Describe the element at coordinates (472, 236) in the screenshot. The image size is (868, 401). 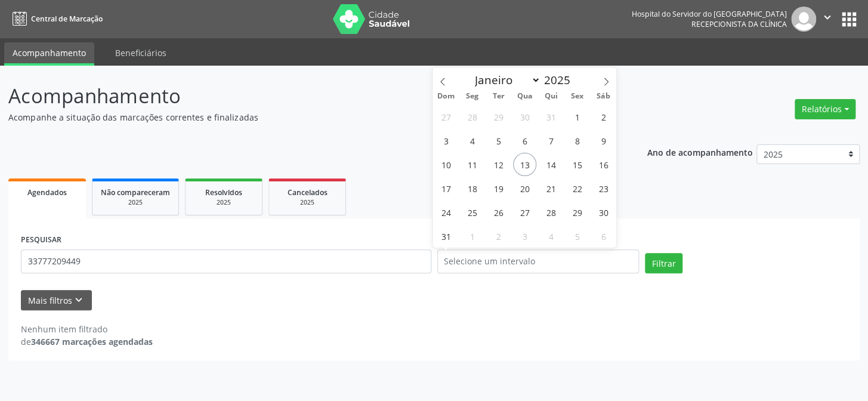
I see `span: Setembro 1, 2025` at that location.